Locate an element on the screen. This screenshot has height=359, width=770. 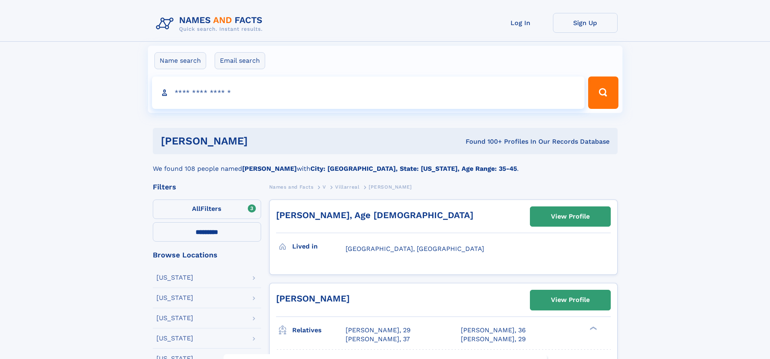
a: Sign Up is located at coordinates (585, 23).